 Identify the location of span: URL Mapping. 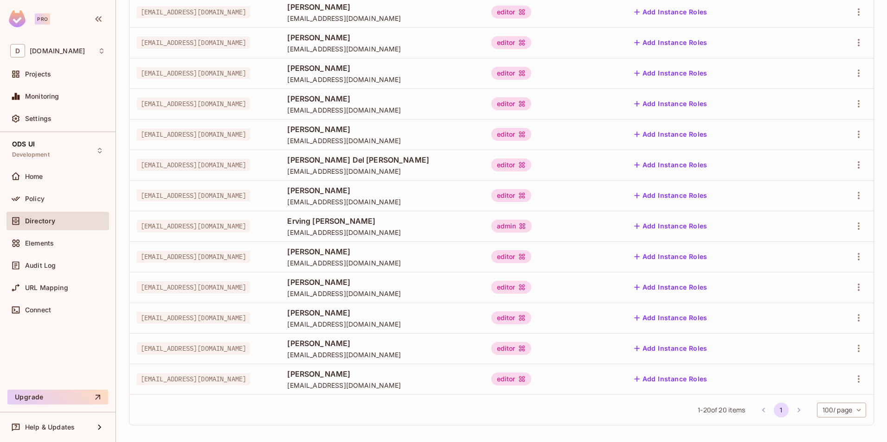
(46, 288).